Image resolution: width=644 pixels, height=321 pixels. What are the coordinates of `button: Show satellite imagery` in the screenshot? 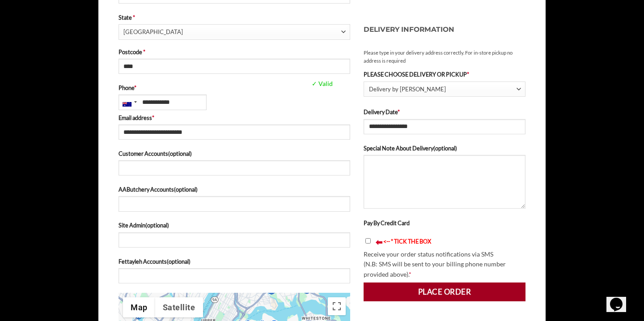 It's located at (179, 307).